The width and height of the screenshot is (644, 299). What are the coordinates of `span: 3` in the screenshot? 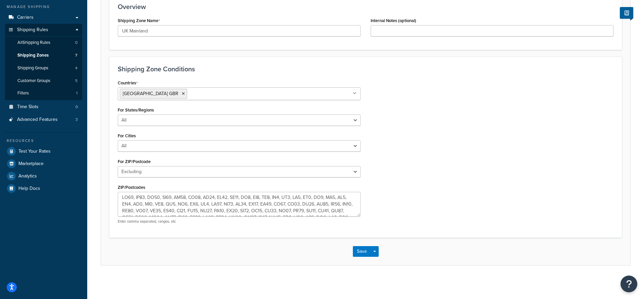 It's located at (77, 120).